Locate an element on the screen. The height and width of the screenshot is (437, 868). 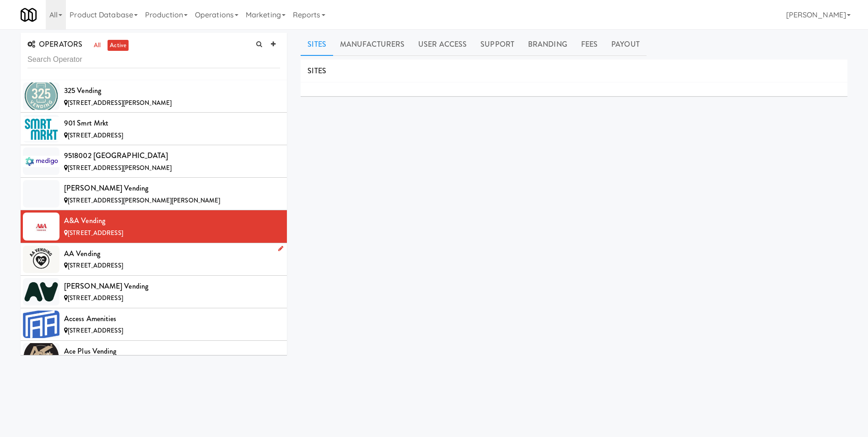
span: OPERATORS is located at coordinates (55, 44).